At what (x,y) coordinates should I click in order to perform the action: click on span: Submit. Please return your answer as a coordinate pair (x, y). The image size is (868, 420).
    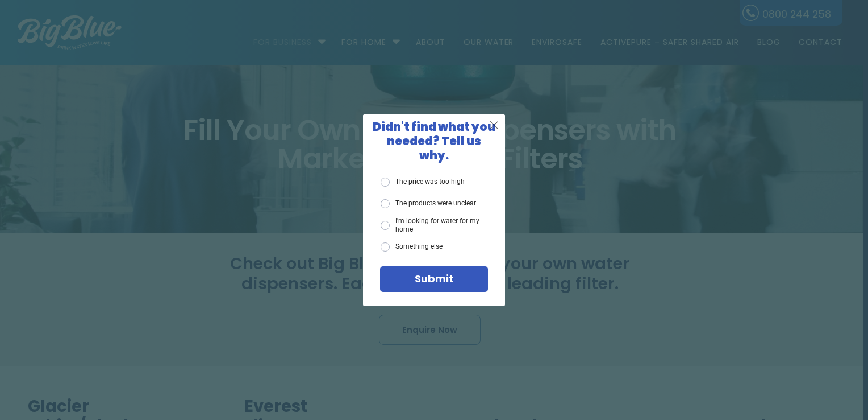
    Looking at the image, I should click on (434, 278).